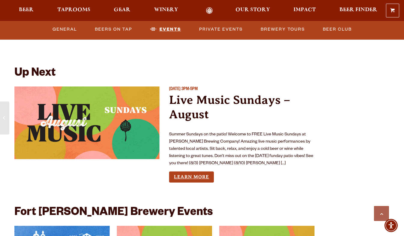 Image resolution: width=404 pixels, height=236 pixels. I want to click on h2: Up Next, so click(35, 74).